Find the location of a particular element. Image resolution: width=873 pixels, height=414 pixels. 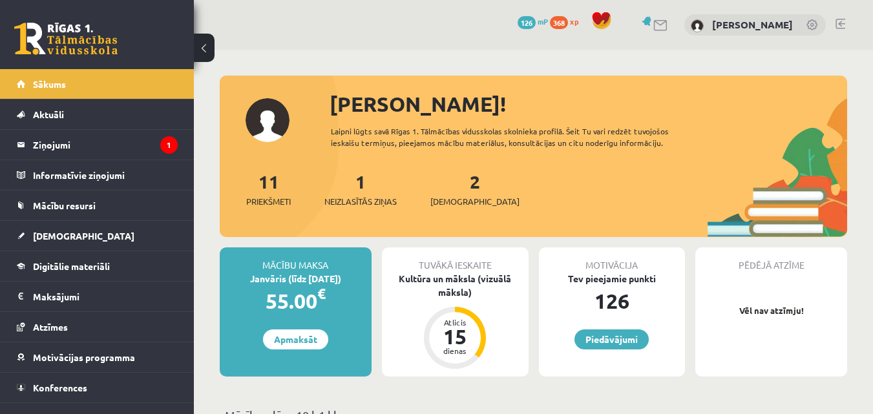

span: Motivācijas programma is located at coordinates (84, 357).